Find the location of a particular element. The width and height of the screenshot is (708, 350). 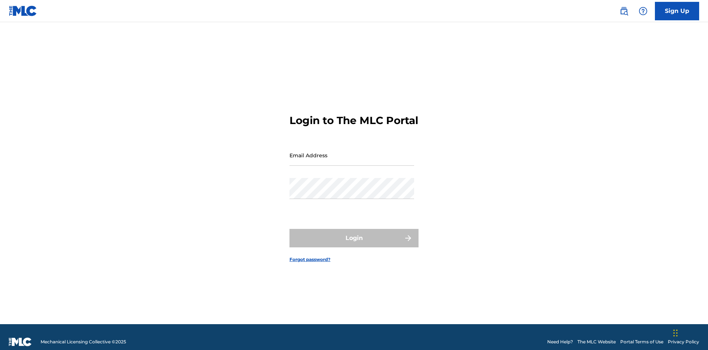

div: Chat Widget is located at coordinates (690, 332).